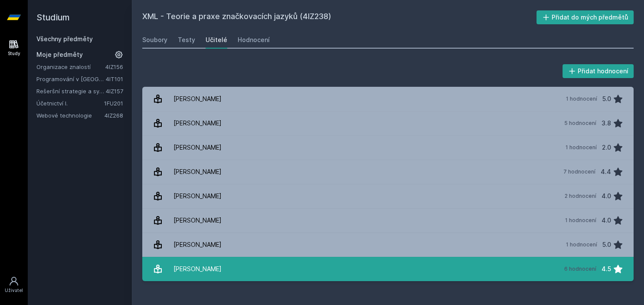  I want to click on div: 2 hodnocení, so click(580, 196).